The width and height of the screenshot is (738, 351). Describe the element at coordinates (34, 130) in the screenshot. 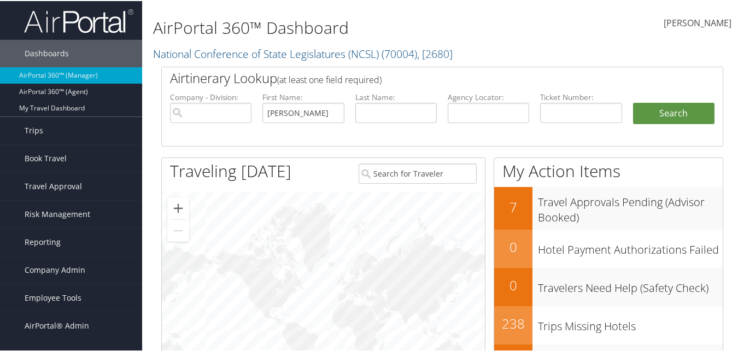

I see `span: Trips` at that location.